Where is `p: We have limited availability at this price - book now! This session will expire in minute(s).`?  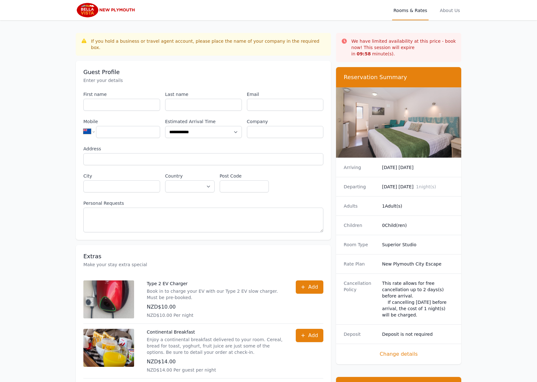 p: We have limited availability at this price - book now! This session will expire in minute(s). is located at coordinates (403, 48).